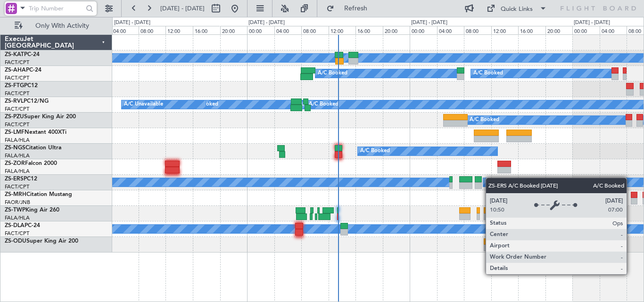  Describe the element at coordinates (14, 179) in the screenshot. I see `span: ZS-ERS` at that location.